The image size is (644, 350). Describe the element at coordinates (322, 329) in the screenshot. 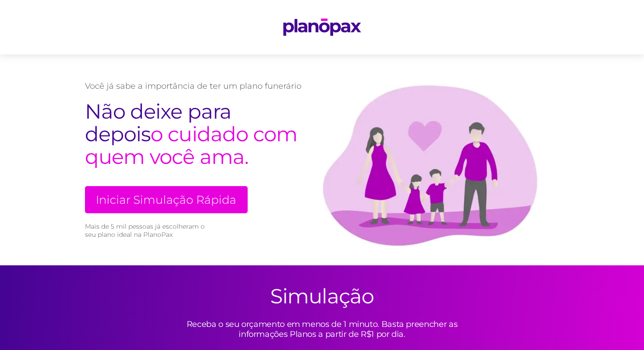

I see `p: Receba o seu orçamento em menos de 1 minuto. Basta preencher as informações Planos a partir de R$...` at that location.